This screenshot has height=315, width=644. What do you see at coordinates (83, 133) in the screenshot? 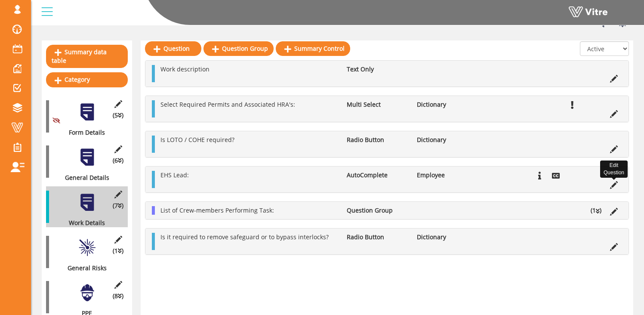
I see `div: Form Details` at bounding box center [83, 133].